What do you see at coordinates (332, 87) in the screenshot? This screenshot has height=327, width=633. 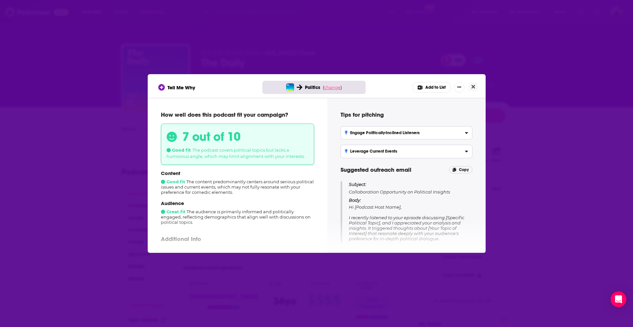 I see `span: change` at bounding box center [332, 87].